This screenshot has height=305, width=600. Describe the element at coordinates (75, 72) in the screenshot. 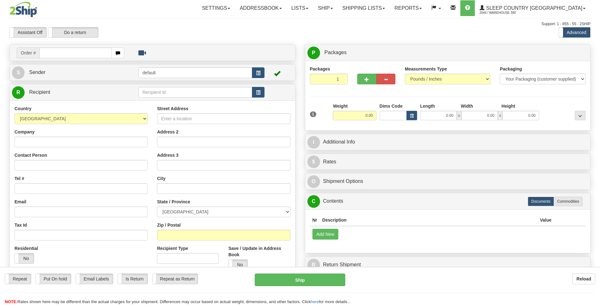

I see `a: S Sender` at that location.